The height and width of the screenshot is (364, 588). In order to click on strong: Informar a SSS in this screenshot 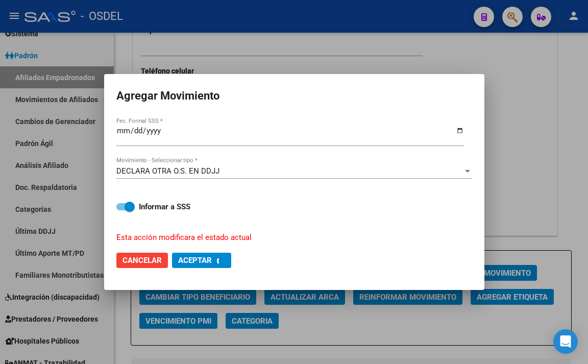, I will do `click(164, 207)`.